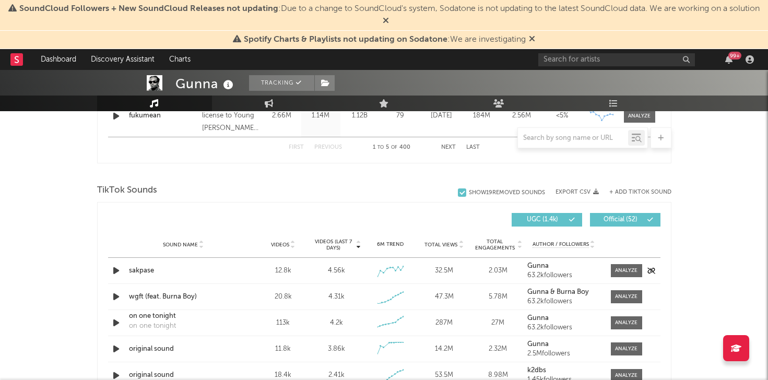 The height and width of the screenshot is (380, 768). What do you see at coordinates (444, 297) in the screenshot?
I see `div: 47.3M` at bounding box center [444, 297].